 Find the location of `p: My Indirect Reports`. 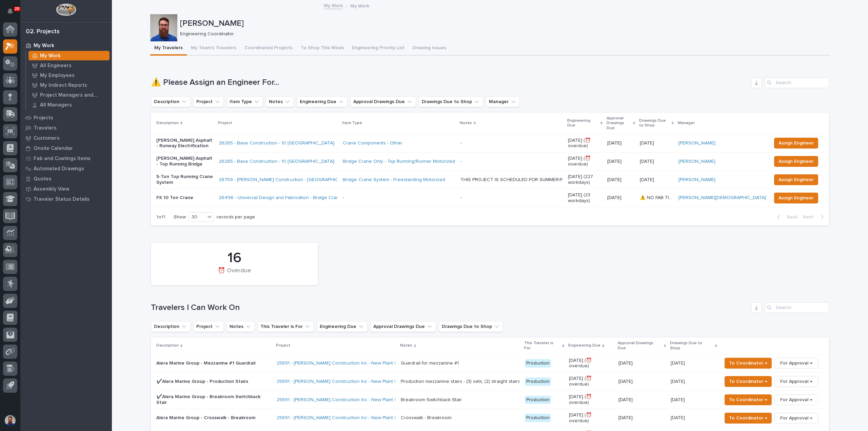

p: My Indirect Reports is located at coordinates (64, 86).